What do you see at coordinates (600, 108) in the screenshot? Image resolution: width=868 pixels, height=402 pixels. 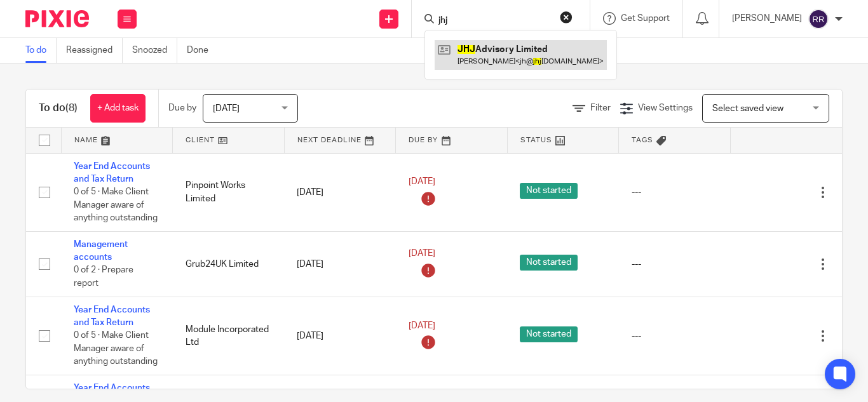 I see `span: Filter` at bounding box center [600, 108].